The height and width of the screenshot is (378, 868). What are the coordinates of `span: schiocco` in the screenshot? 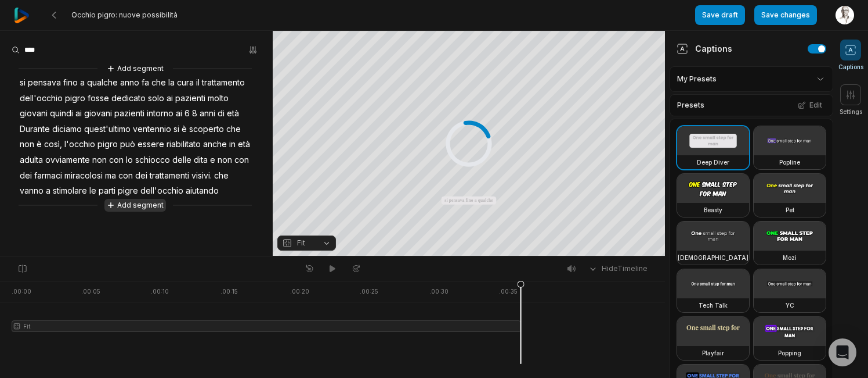 It's located at (152, 160).